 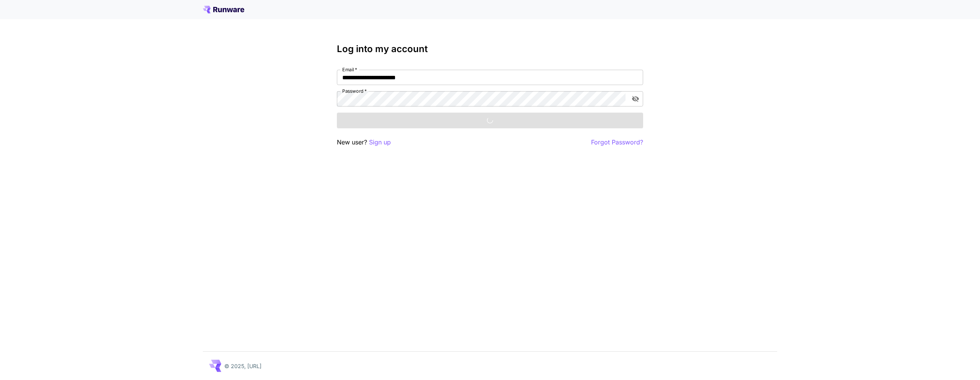 I want to click on button: Forgot Password?, so click(x=617, y=142).